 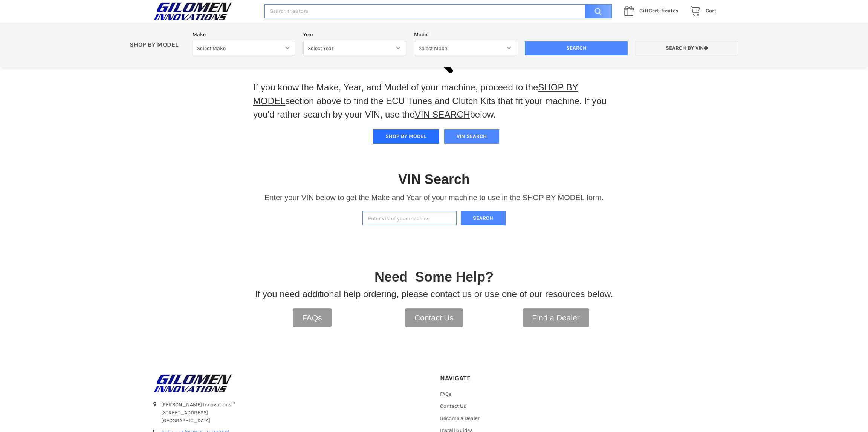 I want to click on button: SHOP BY MODEL, so click(x=406, y=137).